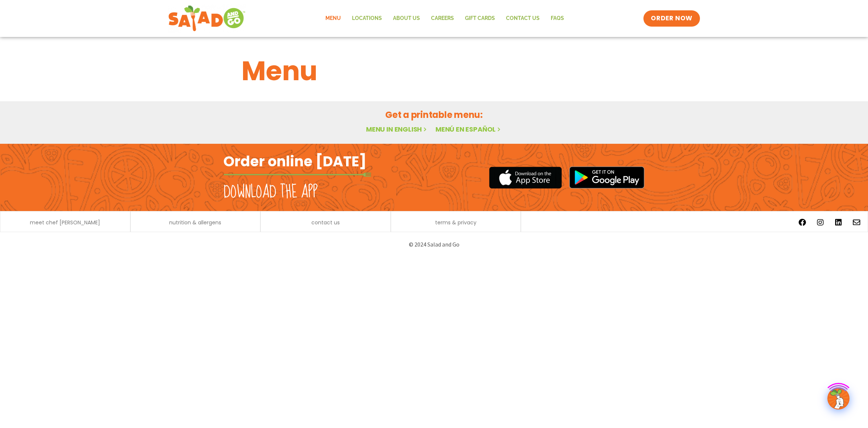 This screenshot has height=428, width=868. What do you see at coordinates (522, 18) in the screenshot?
I see `a: Contact Us` at bounding box center [522, 18].